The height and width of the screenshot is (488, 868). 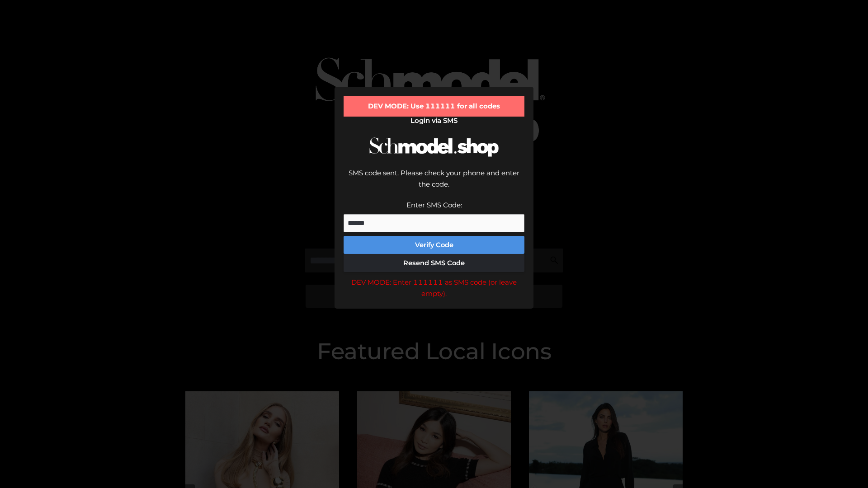 I want to click on div: DEV MODE: Enter 111111 as SMS code (or leave empty)., so click(x=434, y=288).